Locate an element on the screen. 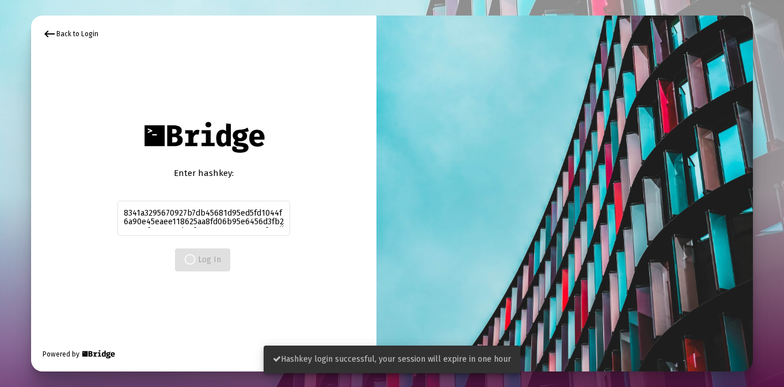  span: Hashkey login successful, your session will expire in one hour is located at coordinates (392, 359).